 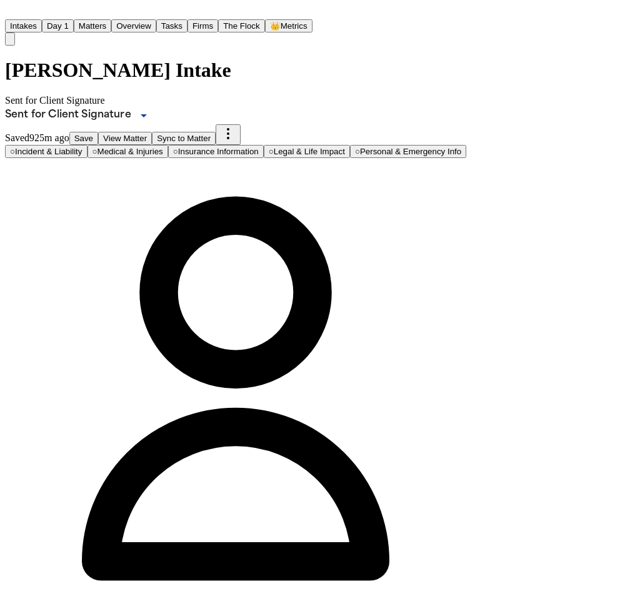 What do you see at coordinates (37, 137) in the screenshot?
I see `span: Saved 925m ago` at bounding box center [37, 137].